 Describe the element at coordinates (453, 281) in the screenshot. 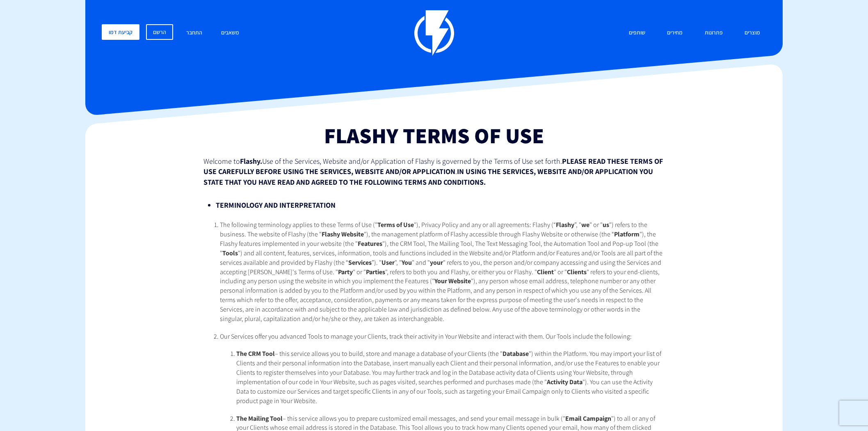

I see `strong: Your Website` at that location.